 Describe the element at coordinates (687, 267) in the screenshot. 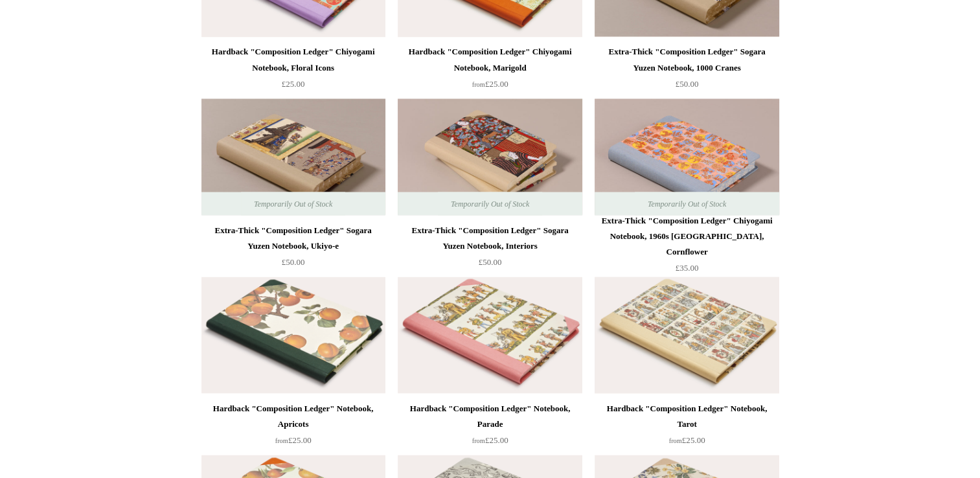

I see `span: £35.00` at that location.